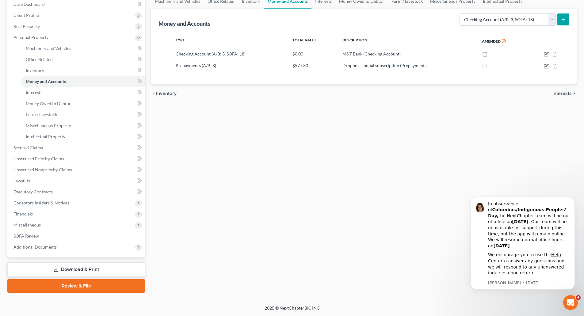  Describe the element at coordinates (48, 125) in the screenshot. I see `span: Miscellaneous Property` at that location.